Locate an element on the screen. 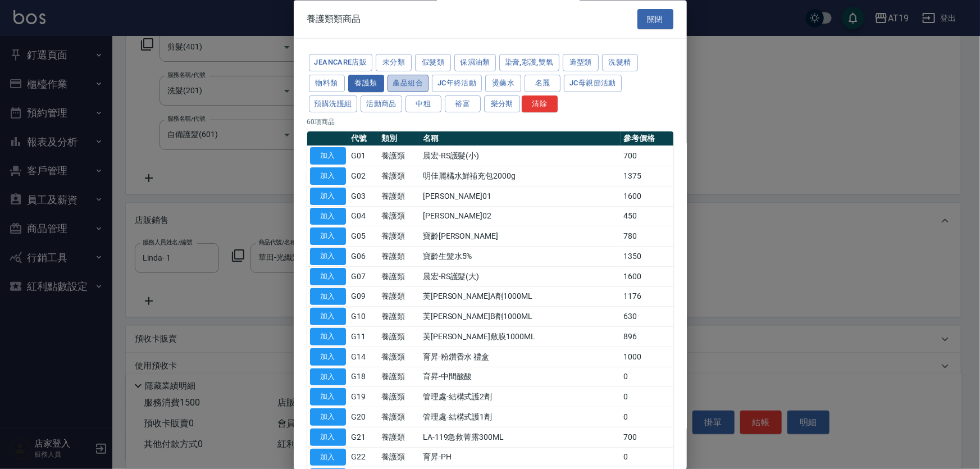 This screenshot has width=980, height=469. td: 1000 is located at coordinates (646, 357).